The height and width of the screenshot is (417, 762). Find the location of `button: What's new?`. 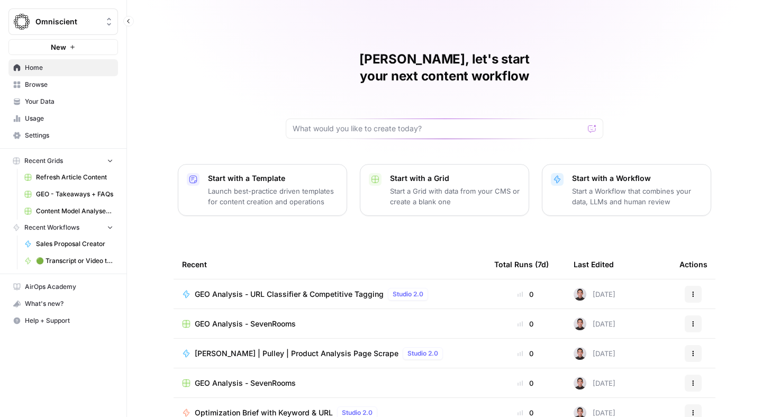

button: What's new? is located at coordinates (63, 304).